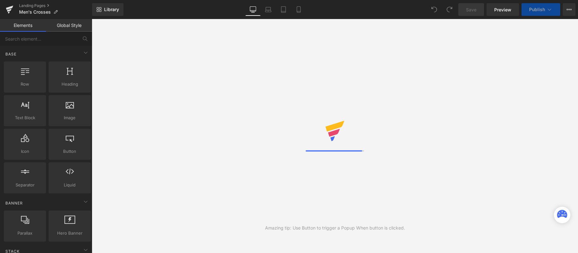 This screenshot has width=578, height=253. I want to click on span: Button, so click(69, 151).